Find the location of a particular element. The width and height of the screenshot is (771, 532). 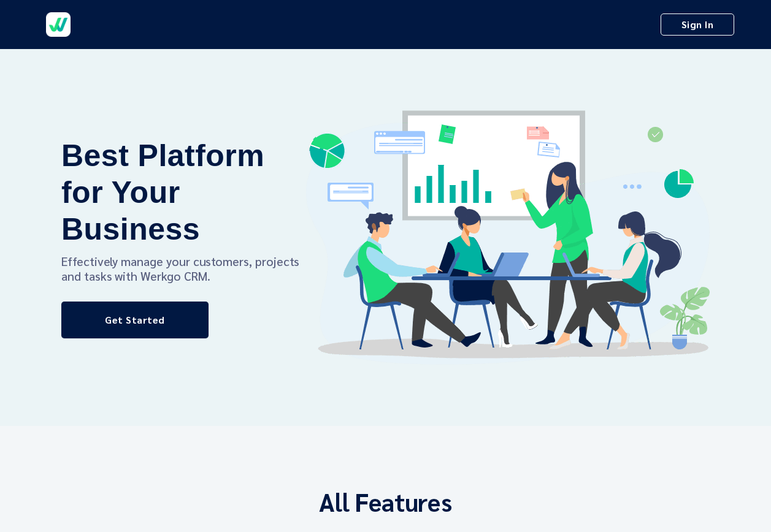

a: Sign In is located at coordinates (697, 25).